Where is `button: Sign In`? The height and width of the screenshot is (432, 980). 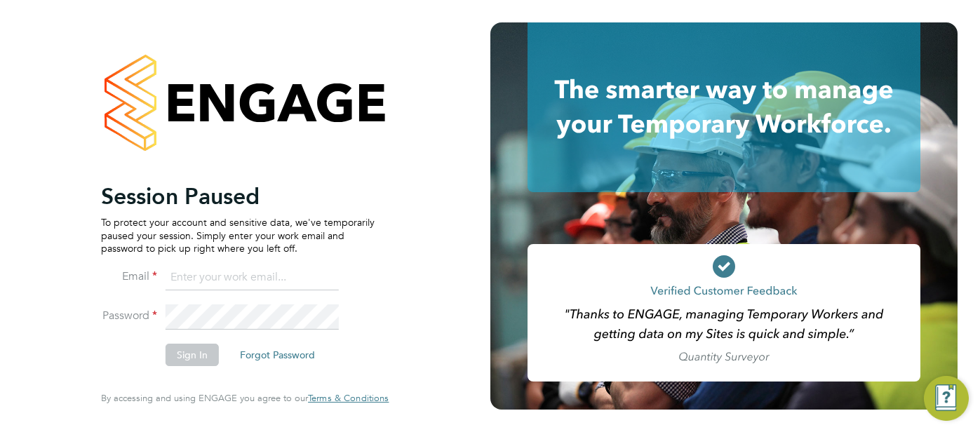
button: Sign In is located at coordinates (192, 355).